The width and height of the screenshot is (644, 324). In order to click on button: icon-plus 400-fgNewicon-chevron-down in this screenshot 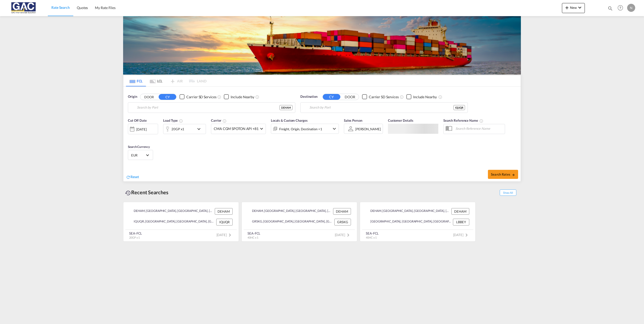, I will do `click(573, 8)`.